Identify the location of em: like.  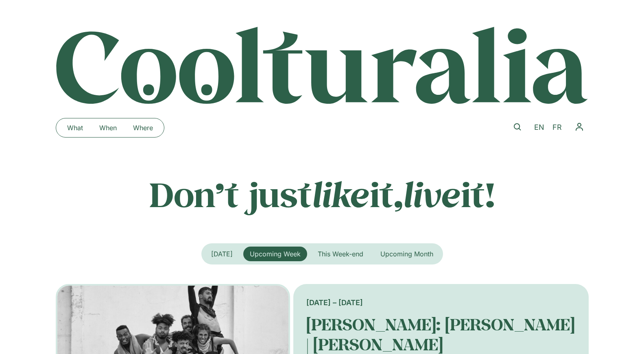
(341, 194).